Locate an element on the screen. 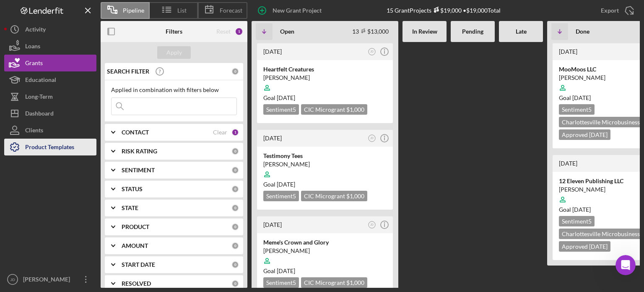  span: Pipeline is located at coordinates (133, 10).